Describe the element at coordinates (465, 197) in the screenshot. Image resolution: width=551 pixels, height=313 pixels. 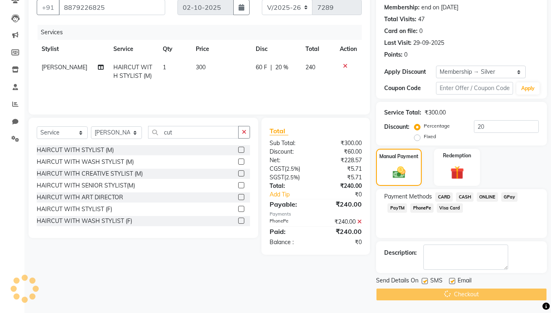
I see `span: CASH` at that location.